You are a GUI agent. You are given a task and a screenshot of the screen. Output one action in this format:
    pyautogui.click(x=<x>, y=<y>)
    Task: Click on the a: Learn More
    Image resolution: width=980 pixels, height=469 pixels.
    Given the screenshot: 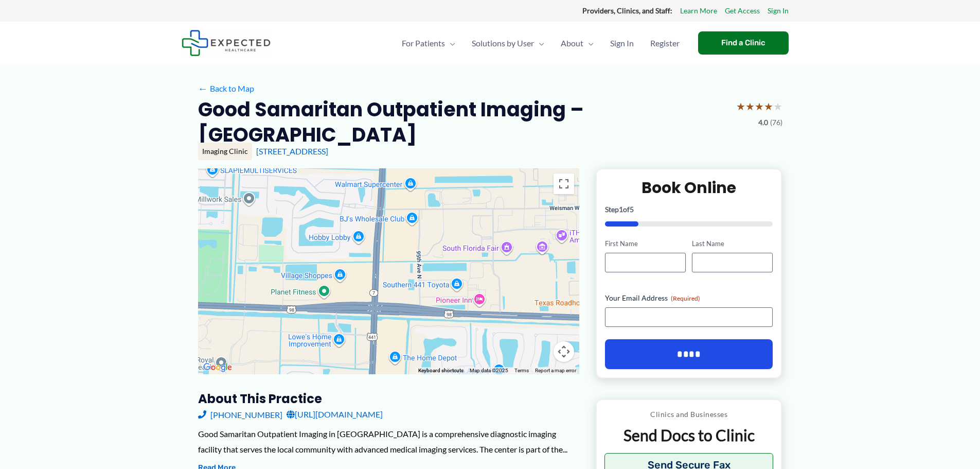 What is the action you would take?
    pyautogui.click(x=698, y=11)
    